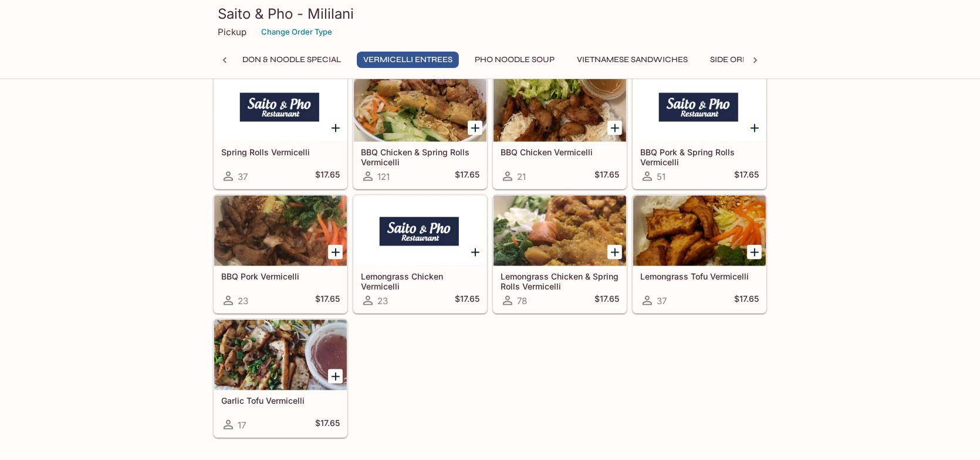  I want to click on a: Lemongrass Chicken & Spring Rolls Vermicelli78$17.65, so click(560, 255).